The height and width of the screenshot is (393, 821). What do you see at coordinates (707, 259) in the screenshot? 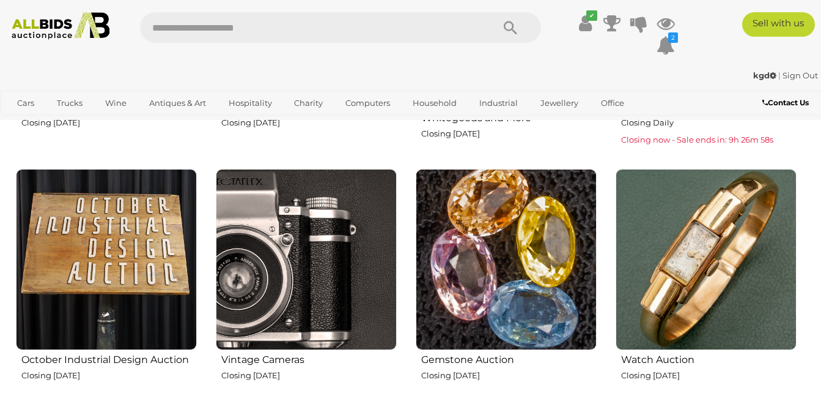
I see `img: Watch Auction` at bounding box center [707, 259].